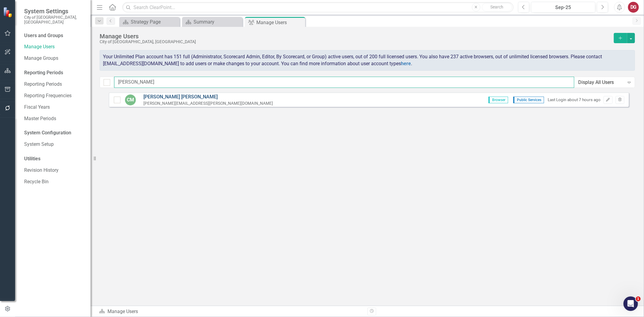 The width and height of the screenshot is (644, 317). I want to click on div: System Configuration, so click(54, 133).